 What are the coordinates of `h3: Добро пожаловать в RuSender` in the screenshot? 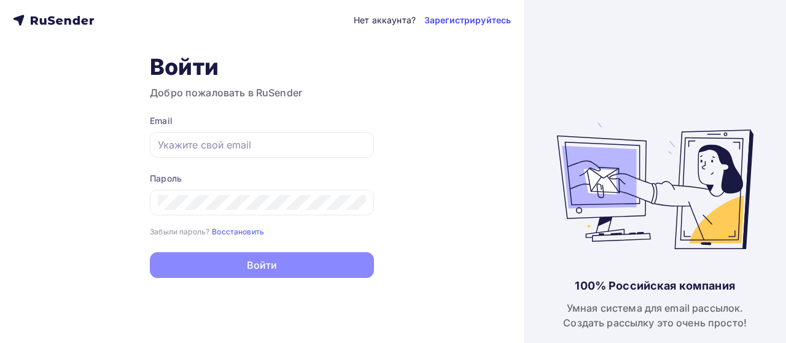 It's located at (262, 93).